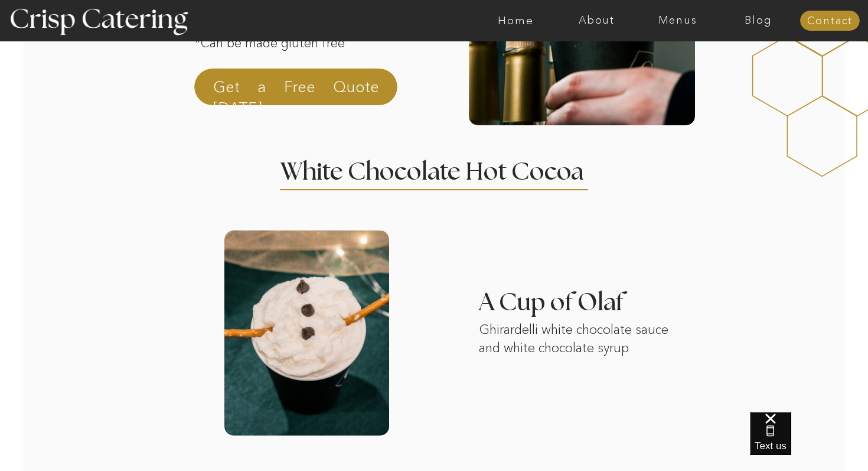  I want to click on a: About, so click(597, 20).